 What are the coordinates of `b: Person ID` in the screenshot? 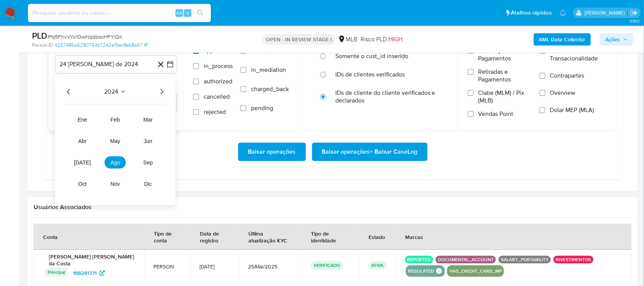 It's located at (42, 45).